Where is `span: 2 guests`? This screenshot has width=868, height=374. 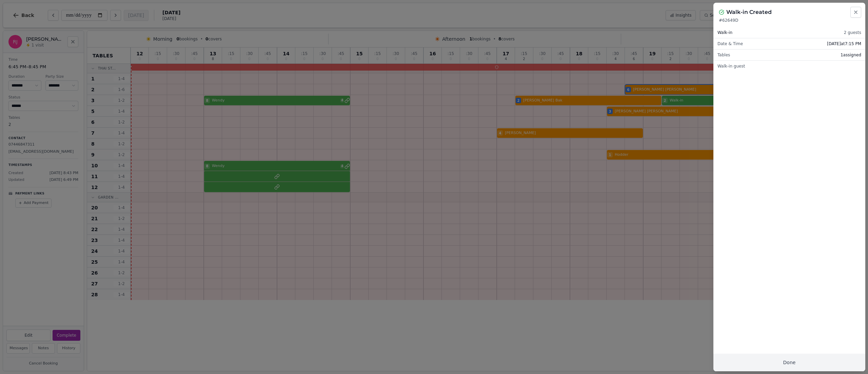
span: 2 guests is located at coordinates (852, 32).